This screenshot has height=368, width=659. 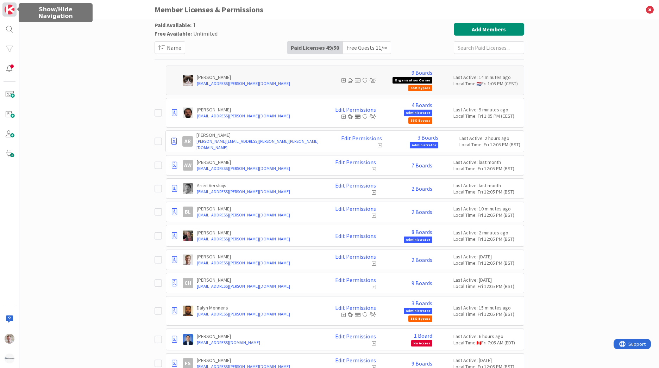 I want to click on div: Last Active: 6 hours ago, so click(x=487, y=336).